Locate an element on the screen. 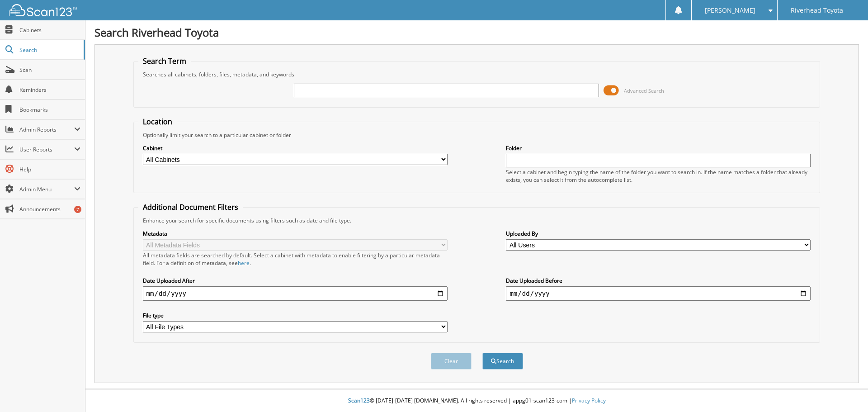 The width and height of the screenshot is (868, 412). label: Cabinet is located at coordinates (295, 148).